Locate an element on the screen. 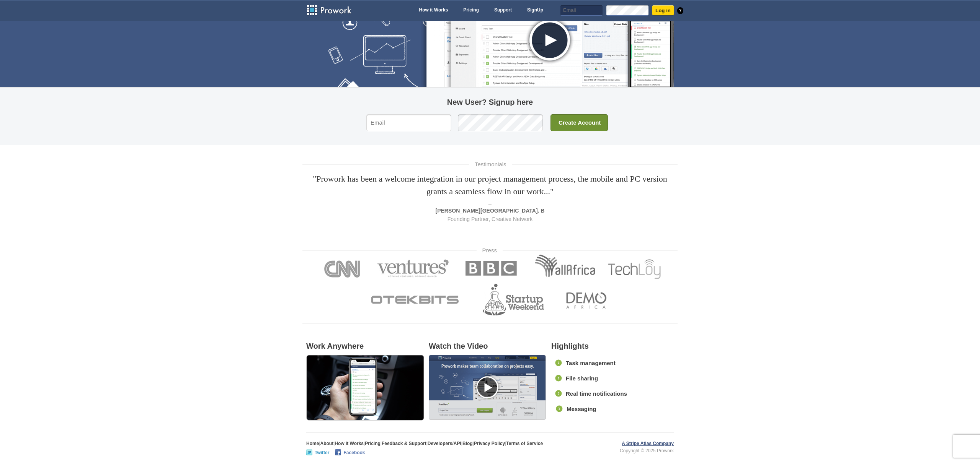 Image resolution: width=980 pixels, height=463 pixels. a: Developers/API is located at coordinates (444, 444).